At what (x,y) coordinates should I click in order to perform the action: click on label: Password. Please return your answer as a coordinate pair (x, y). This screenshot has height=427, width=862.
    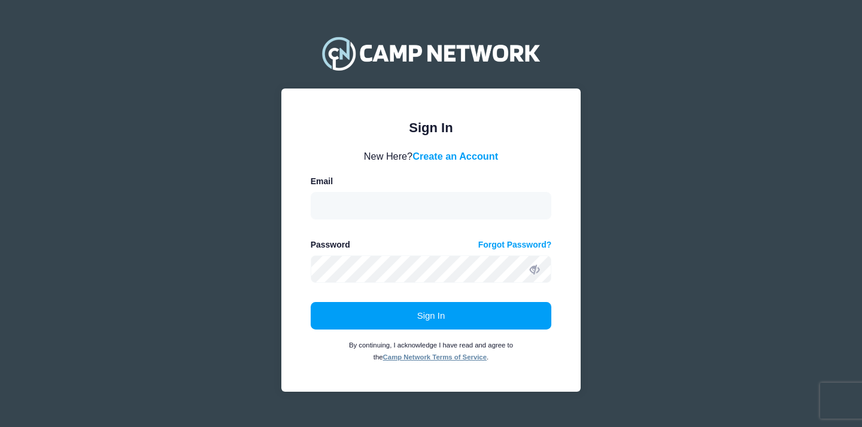
    Looking at the image, I should click on (330, 245).